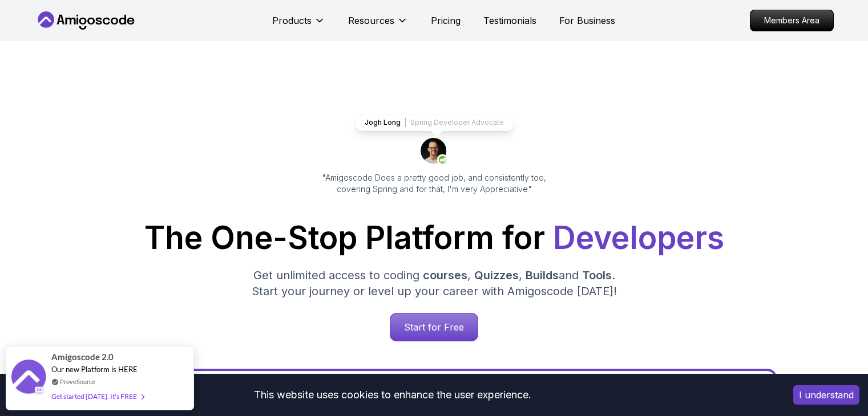  I want to click on p: Start for Free, so click(434, 327).